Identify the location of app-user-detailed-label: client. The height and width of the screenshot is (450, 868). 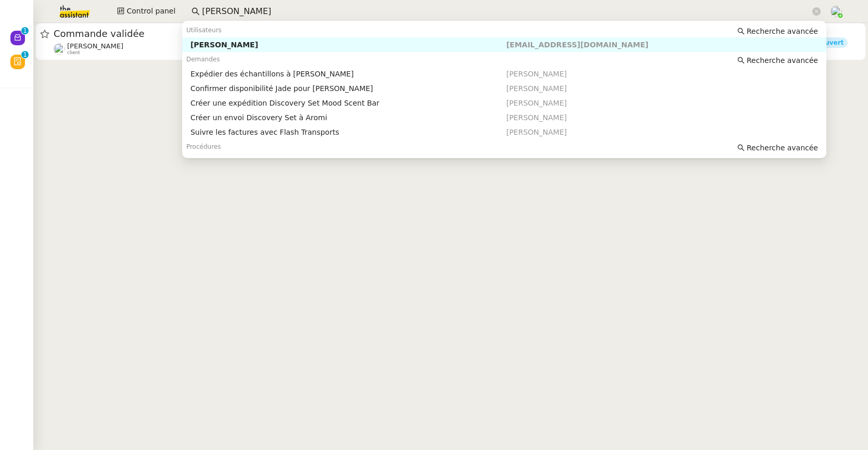
(327, 49).